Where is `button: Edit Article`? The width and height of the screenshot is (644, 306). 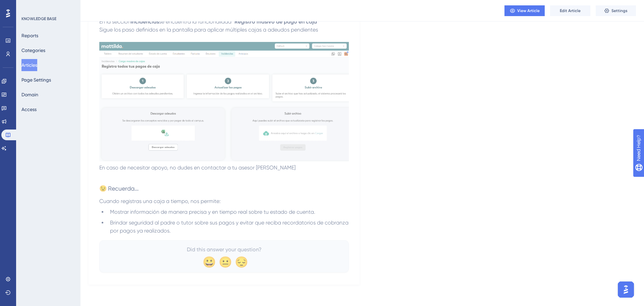
button: Edit Article is located at coordinates (570, 11).